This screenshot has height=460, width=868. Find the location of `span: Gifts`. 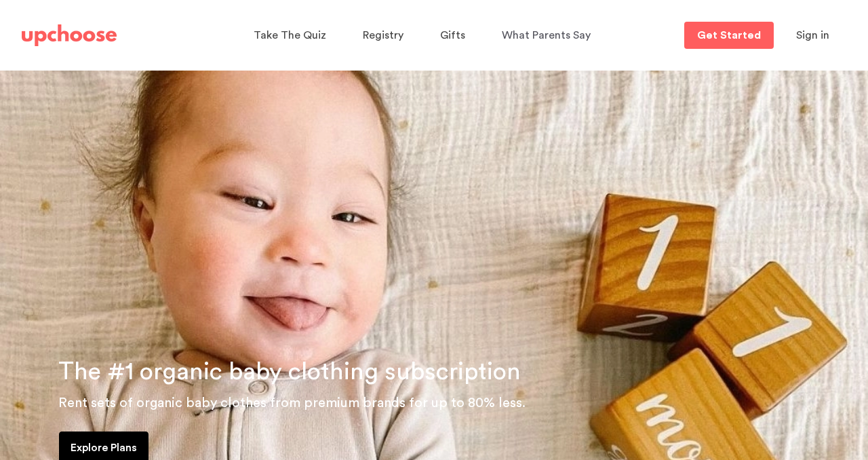

span: Gifts is located at coordinates (453, 35).